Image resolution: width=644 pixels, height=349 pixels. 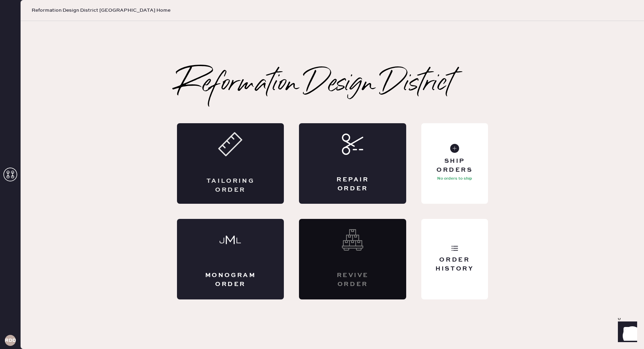 I want to click on div: Monogram Order, so click(x=231, y=280).